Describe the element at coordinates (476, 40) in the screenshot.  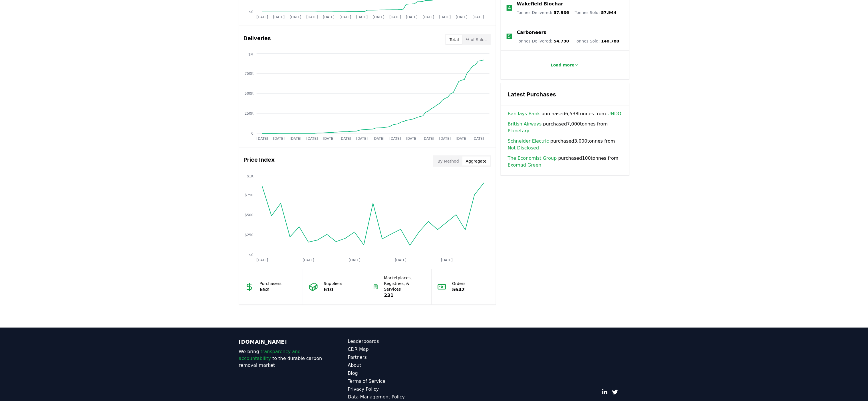
I see `button: % of Sales` at that location.